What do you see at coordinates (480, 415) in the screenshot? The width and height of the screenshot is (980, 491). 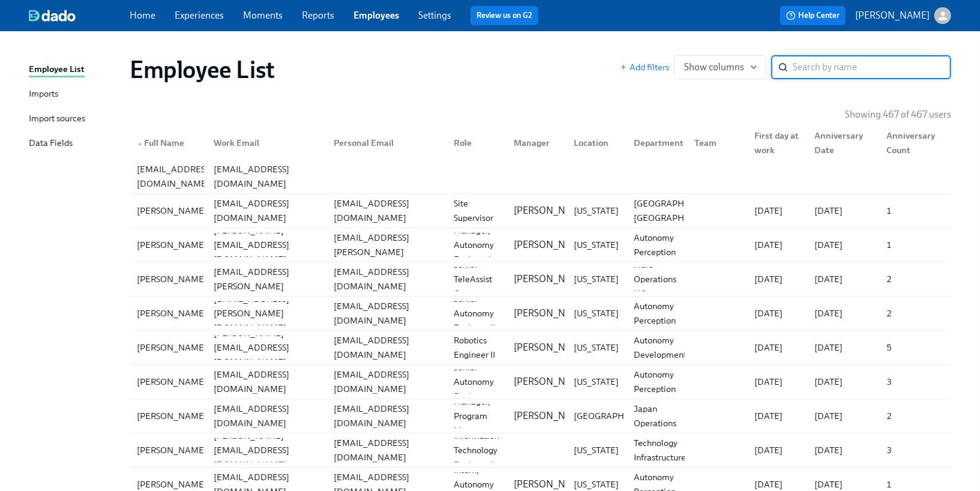 I see `div: Manager, Program Management` at bounding box center [480, 415].